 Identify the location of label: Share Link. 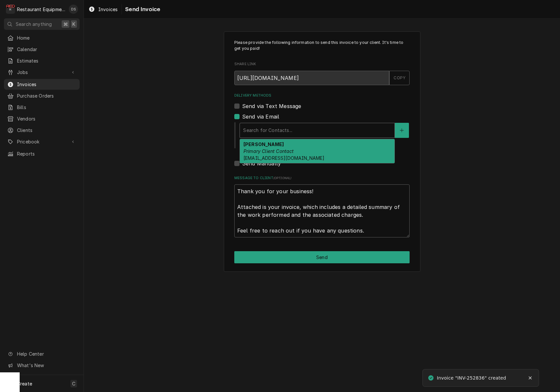
(322, 64).